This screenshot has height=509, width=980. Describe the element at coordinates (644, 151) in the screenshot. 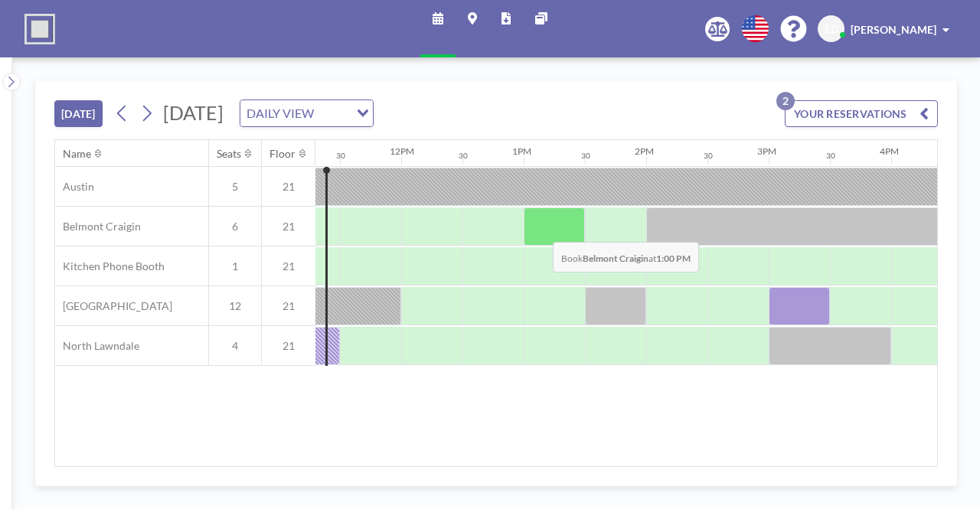

I see `div: 2PM` at that location.